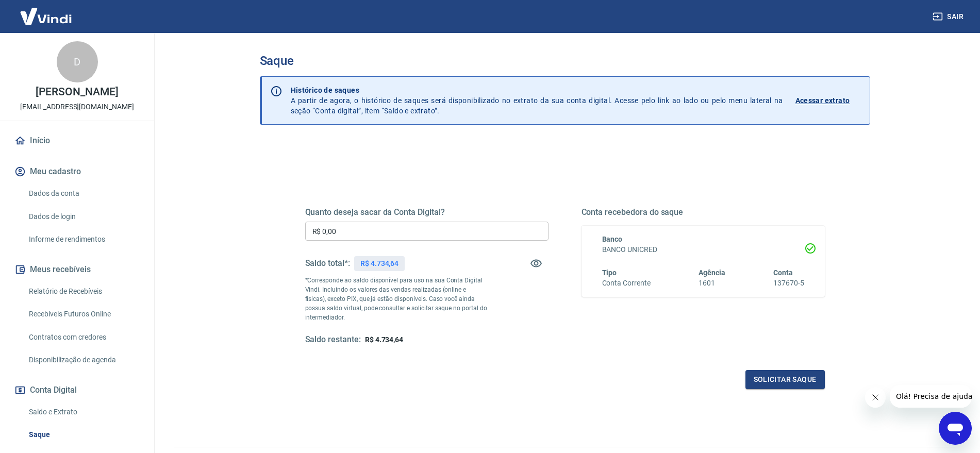 This screenshot has height=453, width=980. I want to click on a: Contratos com credores, so click(83, 337).